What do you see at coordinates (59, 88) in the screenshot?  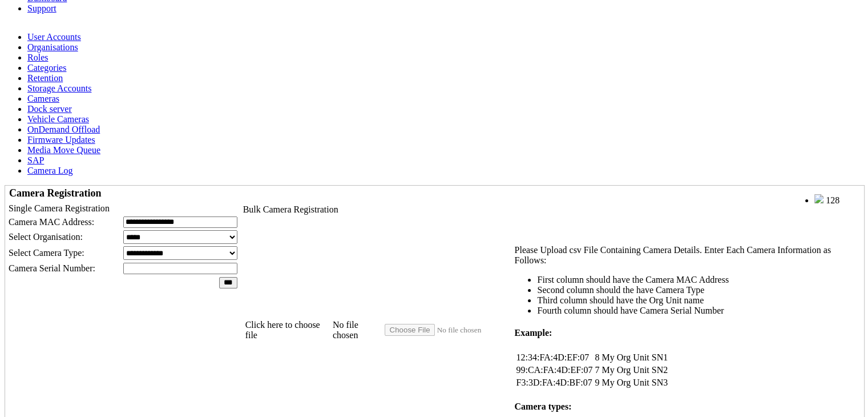 I see `a: Storage Accounts` at bounding box center [59, 88].